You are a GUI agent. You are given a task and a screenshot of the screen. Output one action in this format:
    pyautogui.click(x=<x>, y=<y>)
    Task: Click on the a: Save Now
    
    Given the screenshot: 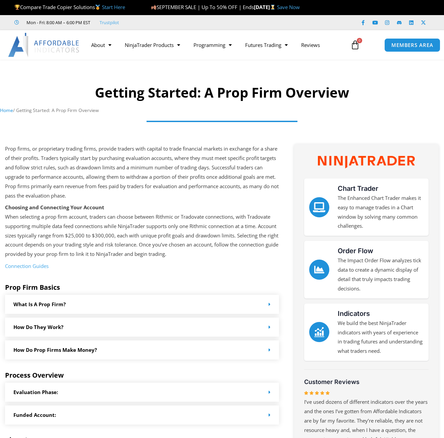 What is the action you would take?
    pyautogui.click(x=288, y=7)
    